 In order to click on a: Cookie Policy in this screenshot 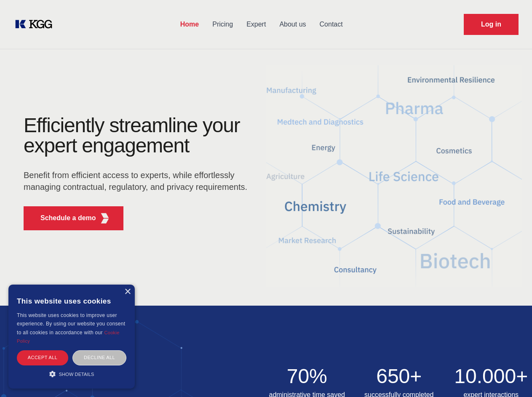, I will do `click(69, 337)`.